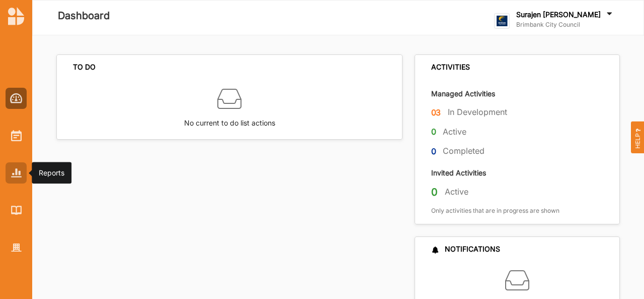 The image size is (644, 299). What do you see at coordinates (16, 173) in the screenshot?
I see `a: Reports` at bounding box center [16, 173].